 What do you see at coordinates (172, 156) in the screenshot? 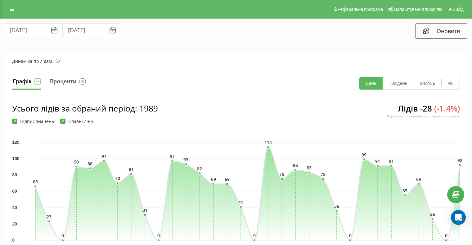
I see `text: 97` at bounding box center [172, 156].